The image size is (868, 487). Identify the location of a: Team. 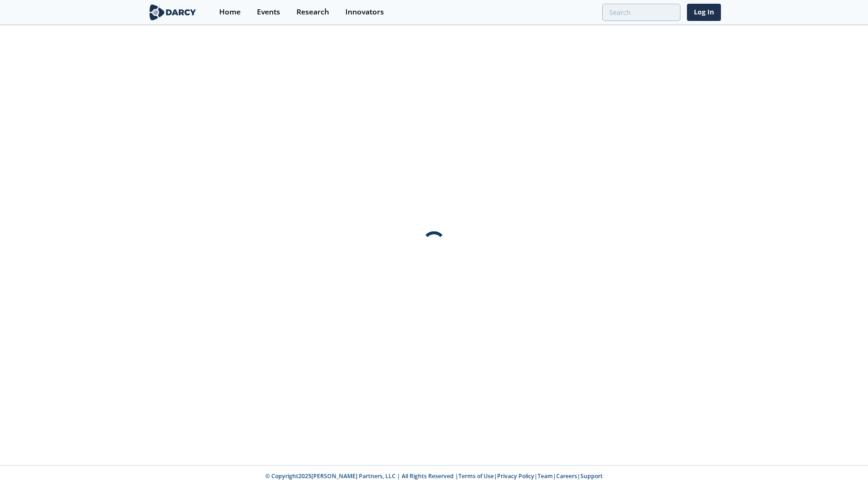
(545, 476).